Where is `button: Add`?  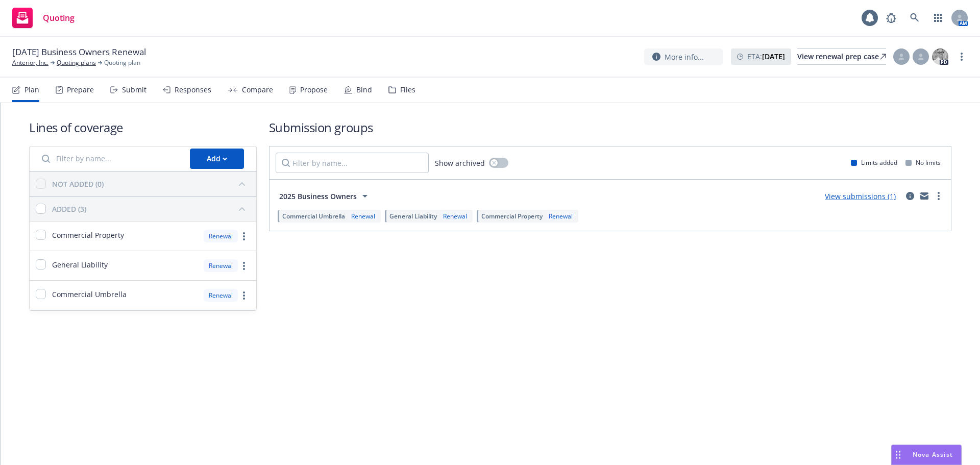
button: Add is located at coordinates (217, 159).